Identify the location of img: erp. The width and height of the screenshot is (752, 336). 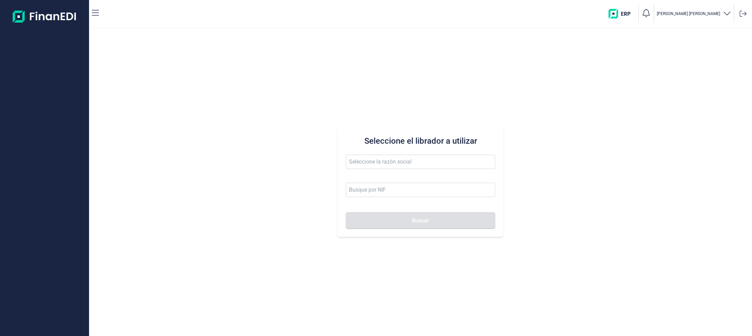
(622, 14).